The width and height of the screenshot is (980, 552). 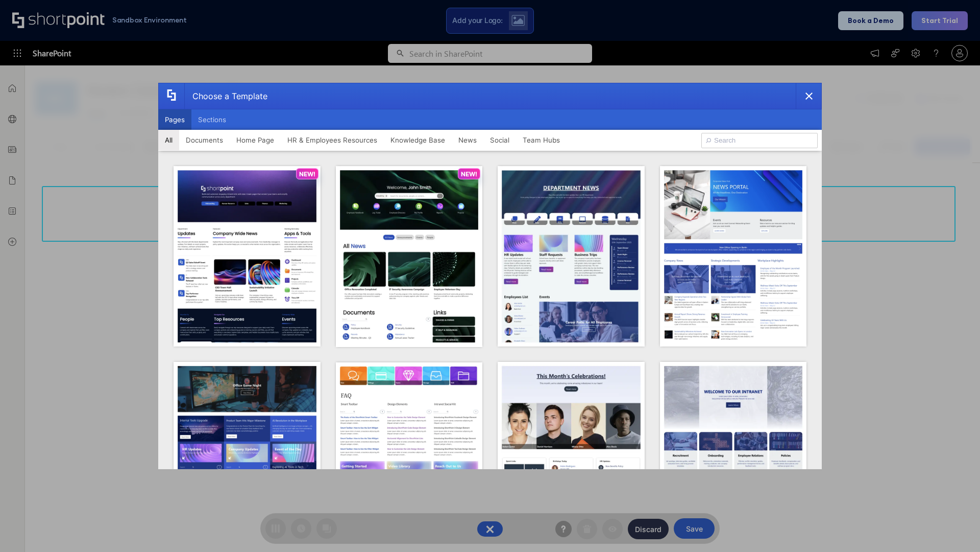 I want to click on div: Chat Widget, so click(x=955, y=527).